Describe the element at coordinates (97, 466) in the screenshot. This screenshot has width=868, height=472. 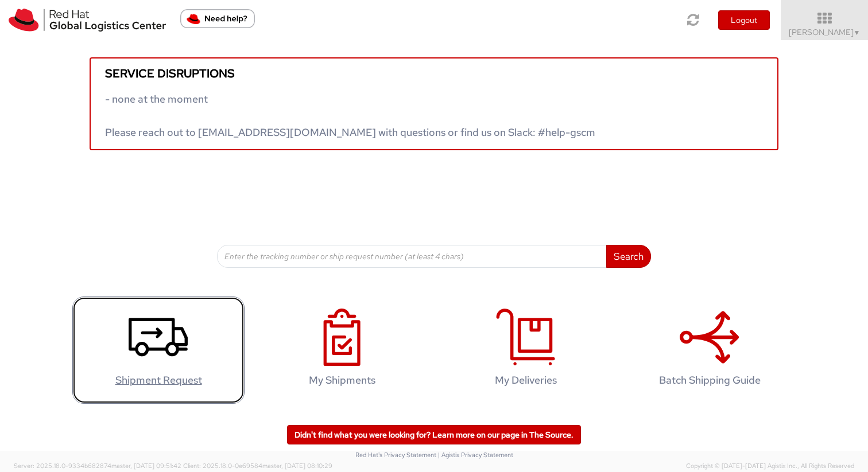
I see `span: Server: 2025.18.0-9334b682874` at that location.